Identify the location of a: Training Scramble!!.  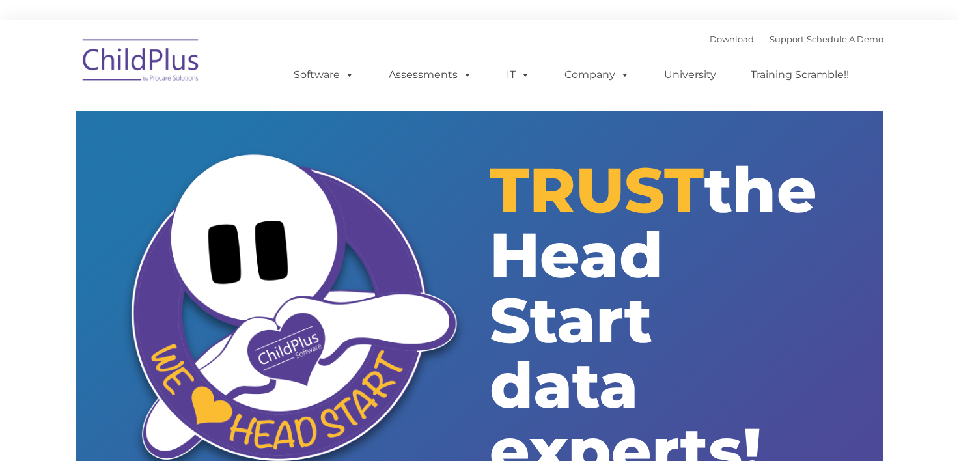
(799, 75).